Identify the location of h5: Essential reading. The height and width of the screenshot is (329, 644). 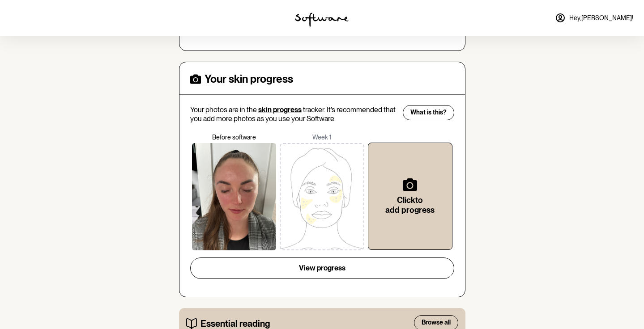
(235, 324).